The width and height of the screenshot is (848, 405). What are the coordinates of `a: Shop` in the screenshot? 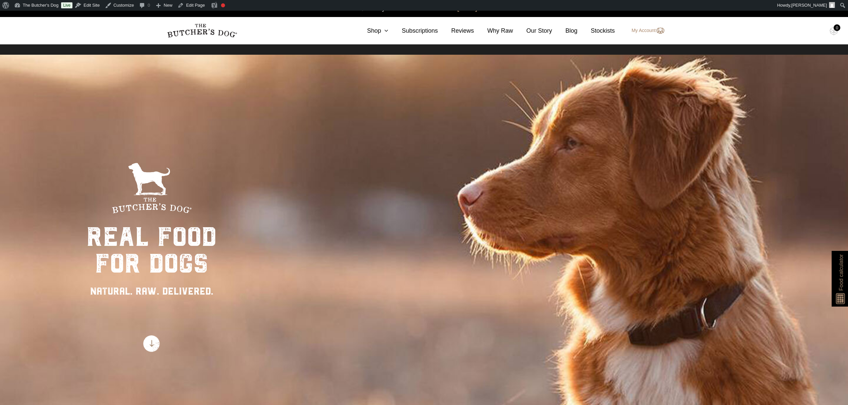 It's located at (371, 31).